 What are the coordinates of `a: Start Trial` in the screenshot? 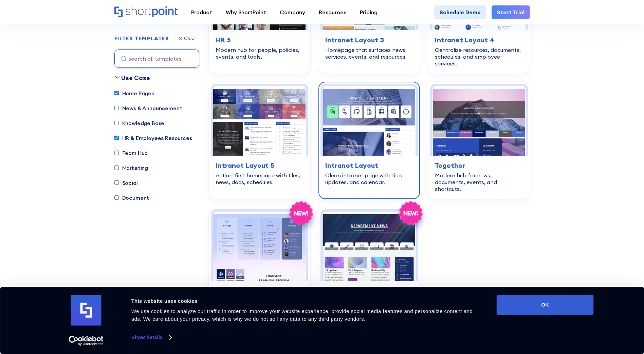 It's located at (511, 12).